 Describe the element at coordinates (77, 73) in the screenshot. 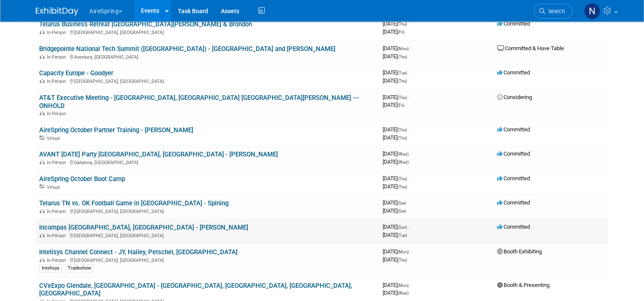

I see `a: Capacity Europe - Goodyer` at that location.